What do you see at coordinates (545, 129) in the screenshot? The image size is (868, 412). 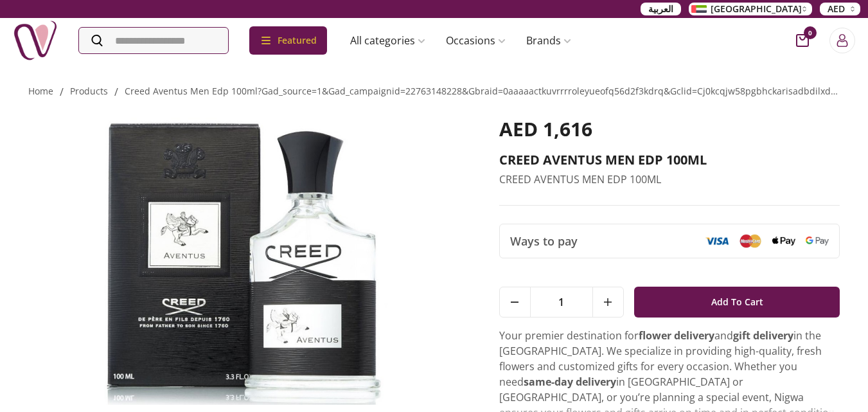 I see `span: AED 1,616` at bounding box center [545, 129].